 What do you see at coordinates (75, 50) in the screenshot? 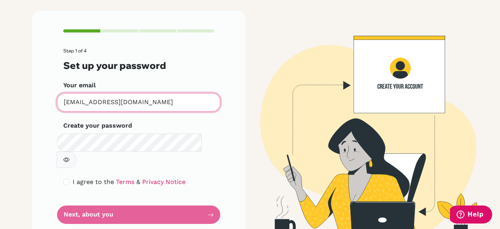
I see `span: Step 1 of 4` at bounding box center [75, 50].